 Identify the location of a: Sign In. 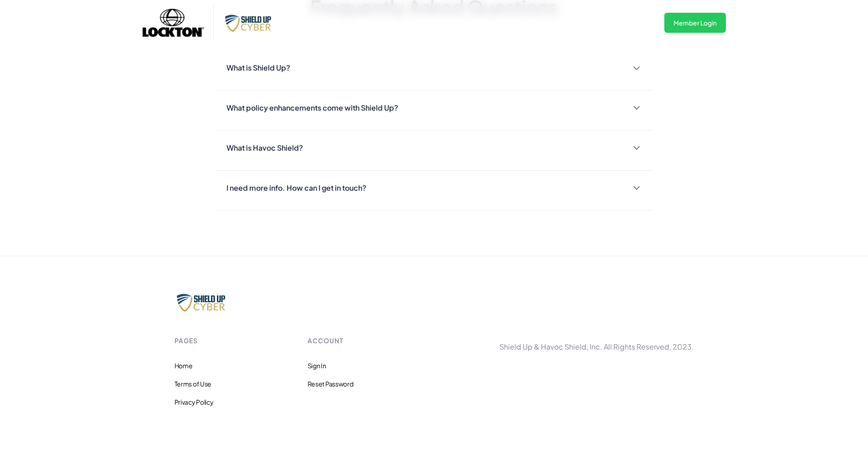
(317, 366).